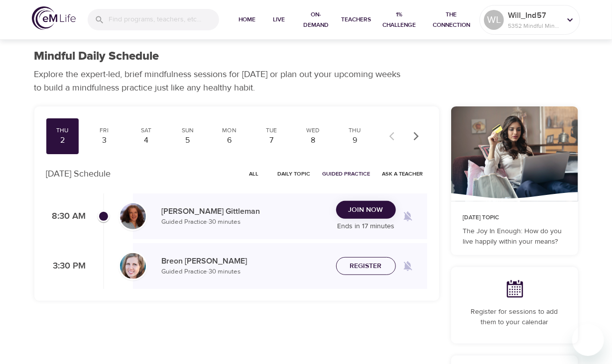 The image size is (612, 364). What do you see at coordinates (402, 174) in the screenshot?
I see `button: Ask a Teacher` at bounding box center [402, 174].